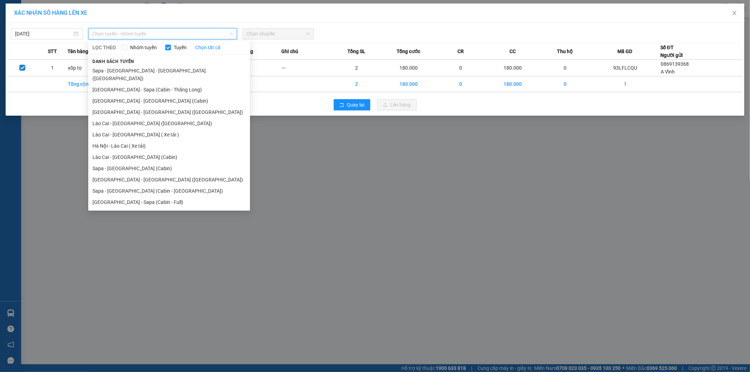 This screenshot has height=372, width=750. I want to click on span: Mã GD, so click(625, 51).